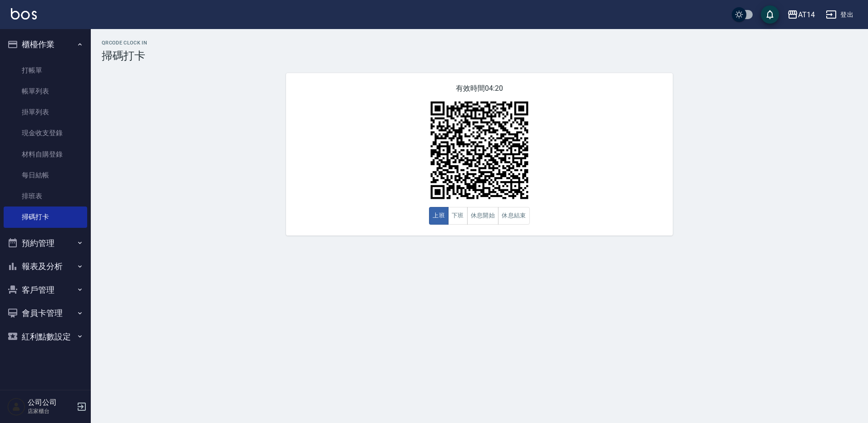 This screenshot has height=423, width=868. What do you see at coordinates (839, 15) in the screenshot?
I see `button: 登出` at bounding box center [839, 15].